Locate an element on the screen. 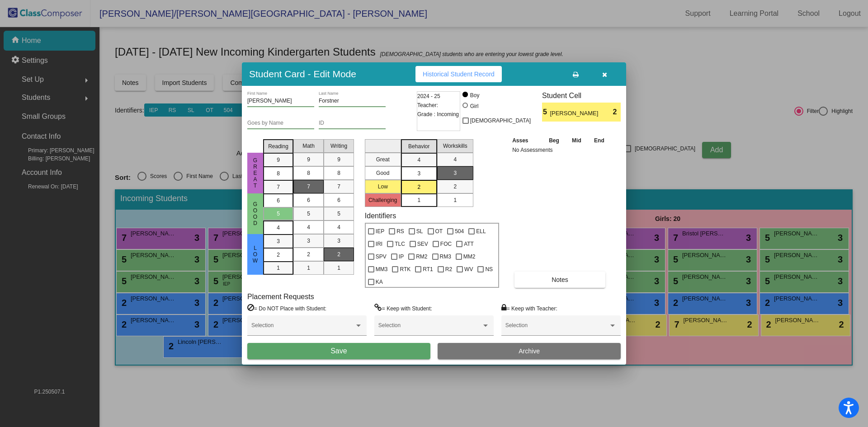 The width and height of the screenshot is (868, 427). span: RT1 is located at coordinates (428, 269).